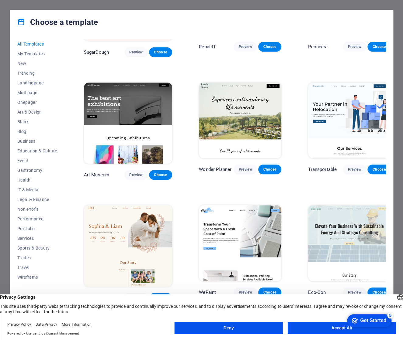 This screenshot has height=340, width=403. I want to click on img: Transportable, so click(349, 121).